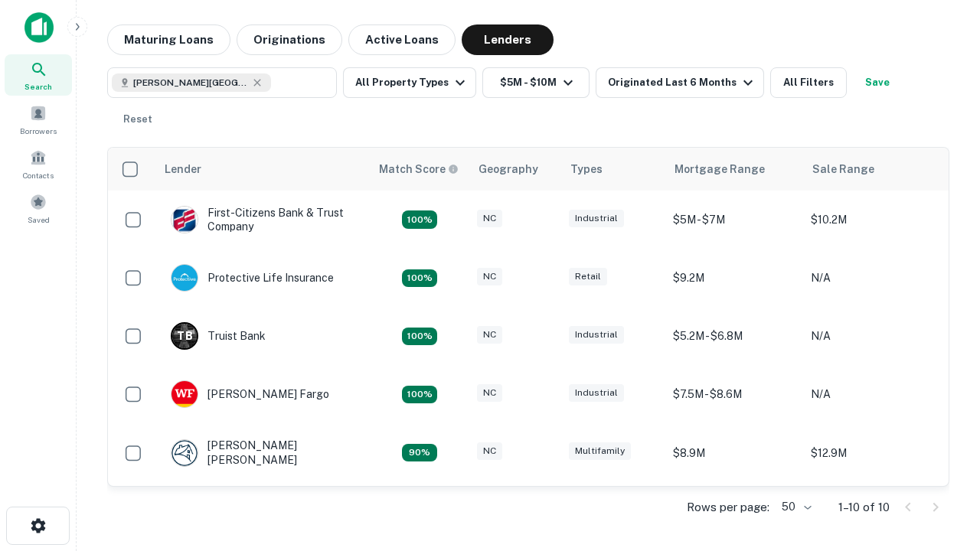 The height and width of the screenshot is (551, 980). What do you see at coordinates (613, 169) in the screenshot?
I see `th: Types` at bounding box center [613, 169].